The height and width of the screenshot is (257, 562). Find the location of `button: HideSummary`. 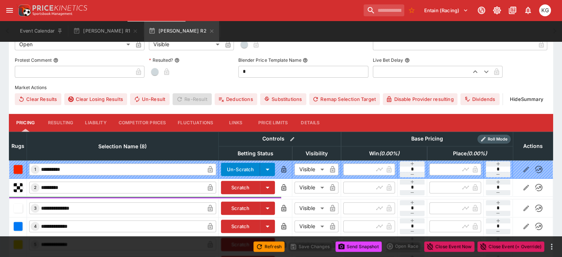

button: HideSummary is located at coordinates (527, 99).